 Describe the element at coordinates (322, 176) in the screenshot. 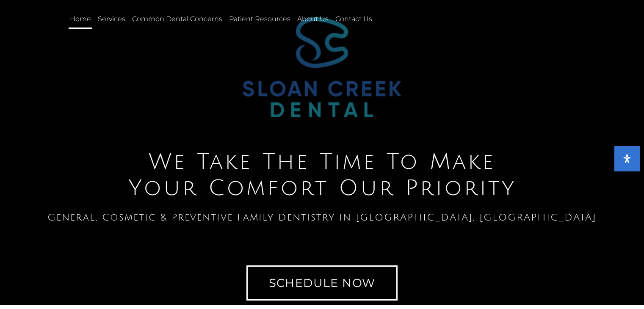

I see `h2: We Take The Time To Make Your Comfort Our Priority` at that location.